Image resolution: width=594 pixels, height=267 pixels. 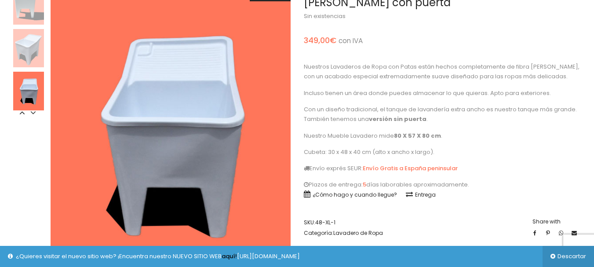 I want to click on small: con IVA, so click(x=350, y=40).